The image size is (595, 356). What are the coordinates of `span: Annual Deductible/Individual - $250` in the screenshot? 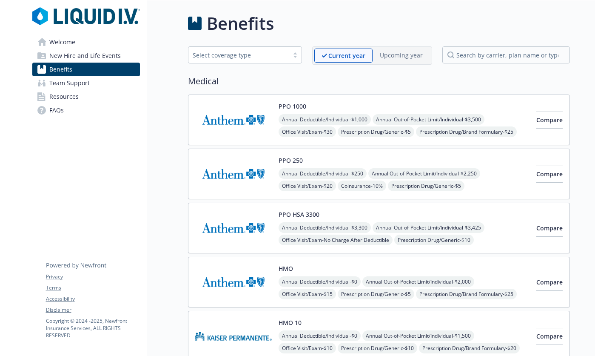 It's located at (323, 173).